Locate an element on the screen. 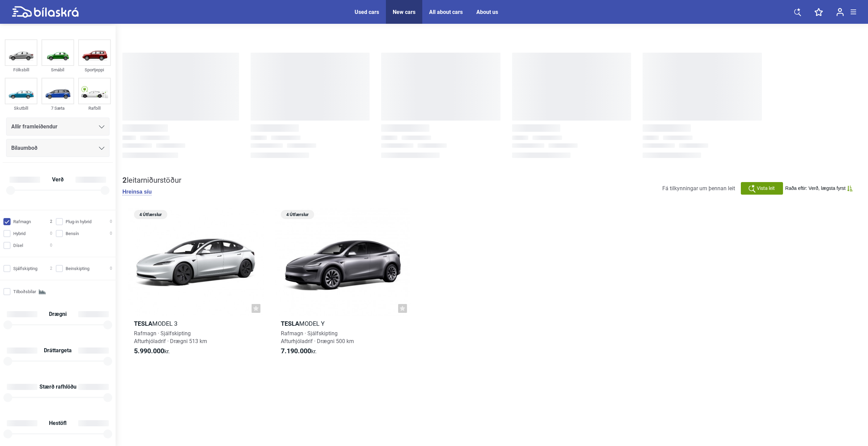 Image resolution: width=868 pixels, height=446 pixels. span: Rafmagn is located at coordinates (22, 222).